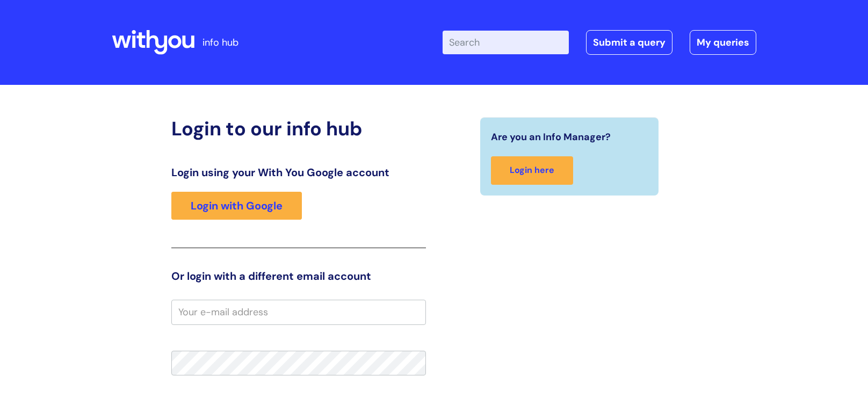 The width and height of the screenshot is (868, 398). Describe the element at coordinates (629, 43) in the screenshot. I see `a: Submit a query` at that location.